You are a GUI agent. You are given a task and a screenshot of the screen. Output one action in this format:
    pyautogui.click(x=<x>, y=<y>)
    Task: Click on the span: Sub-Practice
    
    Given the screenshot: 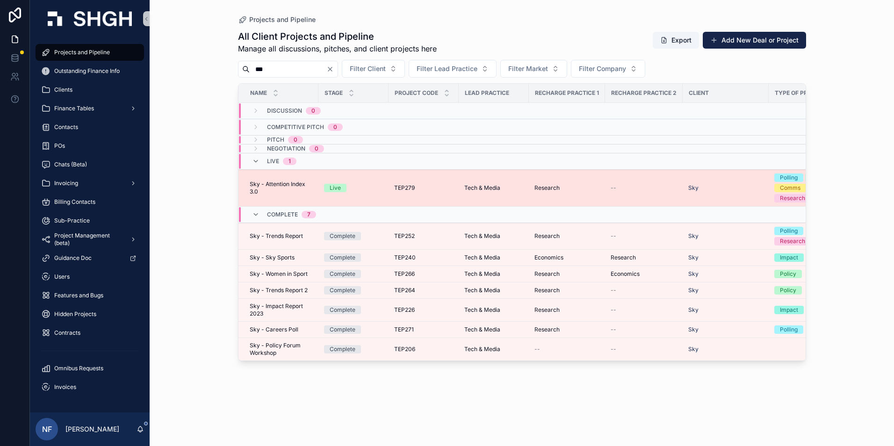 What is the action you would take?
    pyautogui.click(x=72, y=221)
    